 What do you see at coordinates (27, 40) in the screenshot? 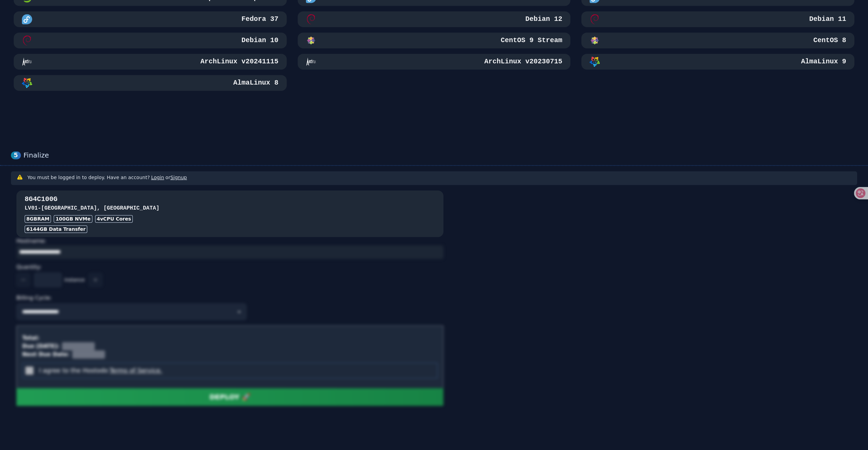
I see `img: Debian 10` at bounding box center [27, 40].